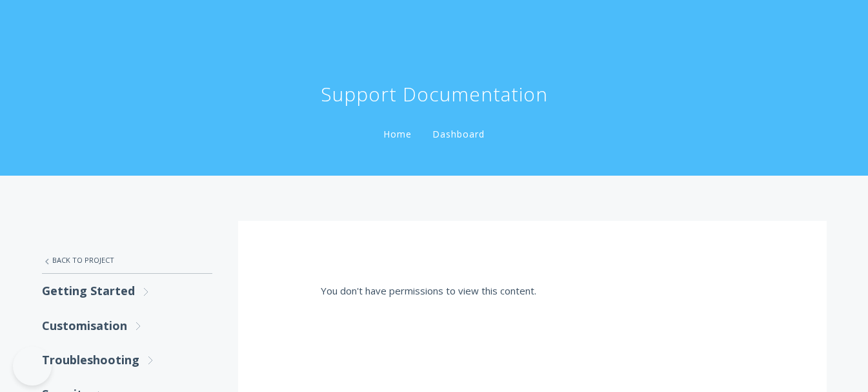 This screenshot has width=868, height=392. Describe the element at coordinates (127, 359) in the screenshot. I see `a: Troubleshooting` at that location.